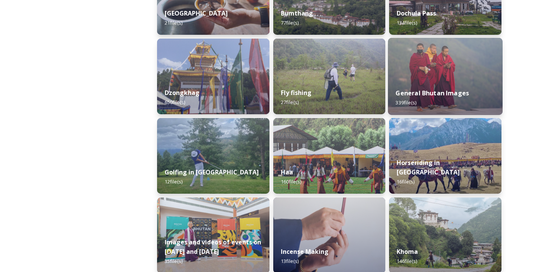 The image size is (545, 272). I want to click on span: 77 file(s), so click(289, 23).